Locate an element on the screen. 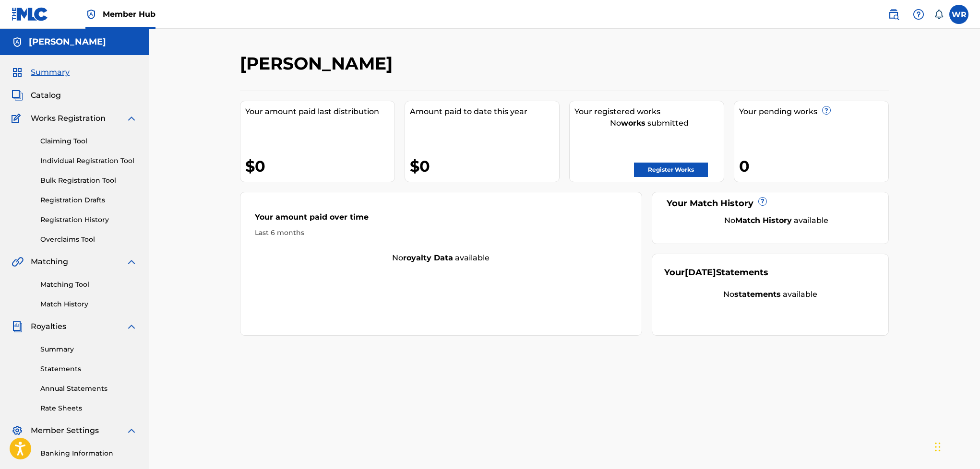 The image size is (980, 469). div: Amount paid to date this year is located at coordinates (484, 112).